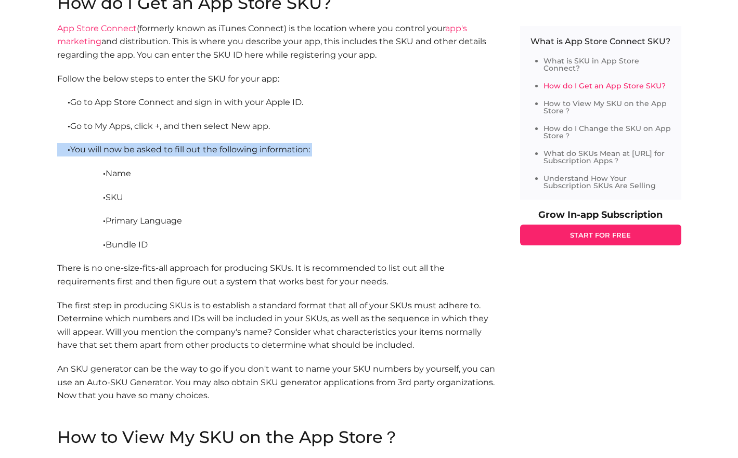 The width and height of the screenshot is (738, 458). Describe the element at coordinates (278, 396) in the screenshot. I see `p: An SKU generator can be the way to go if you don't want to name your SKU numbers by yourself, you...` at that location.